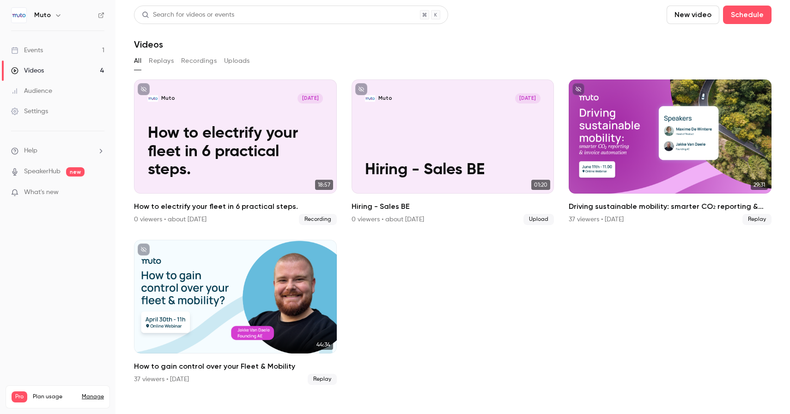  What do you see at coordinates (452, 206) in the screenshot?
I see `h2: Hiring - Sales BE` at bounding box center [452, 206].